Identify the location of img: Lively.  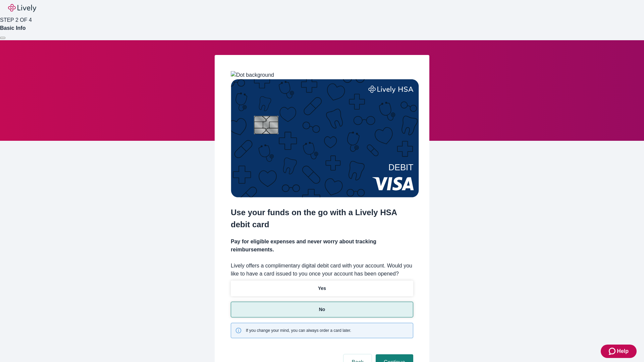
(22, 8).